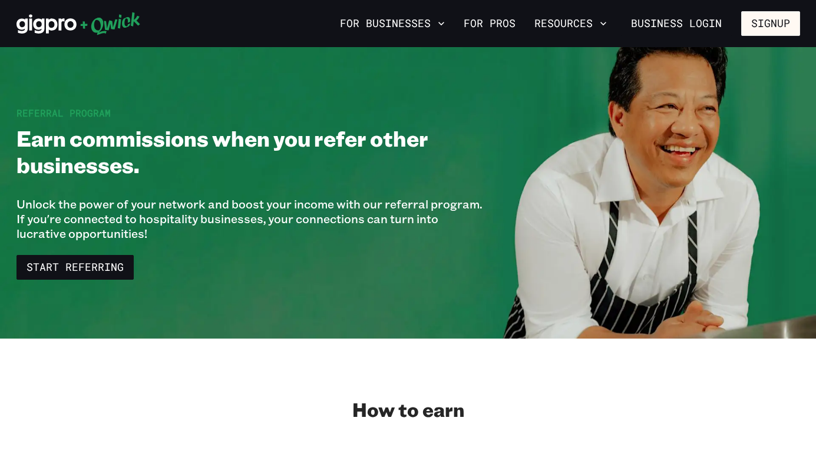  What do you see at coordinates (676, 24) in the screenshot?
I see `a: Business Login` at bounding box center [676, 24].